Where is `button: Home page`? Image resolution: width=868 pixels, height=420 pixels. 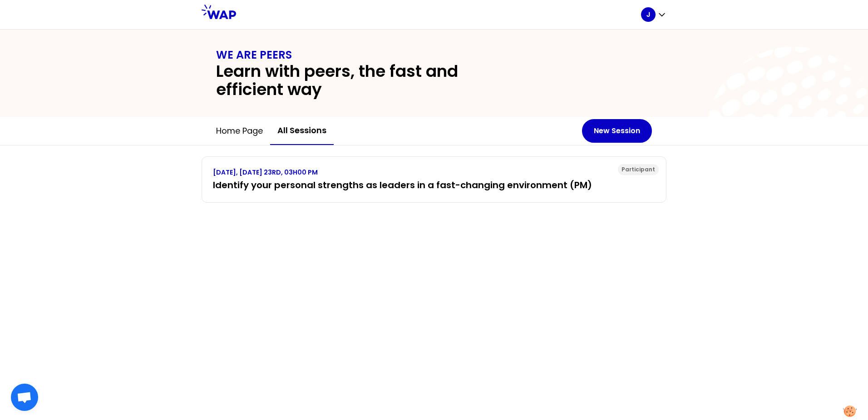 button: Home page is located at coordinates (239, 131).